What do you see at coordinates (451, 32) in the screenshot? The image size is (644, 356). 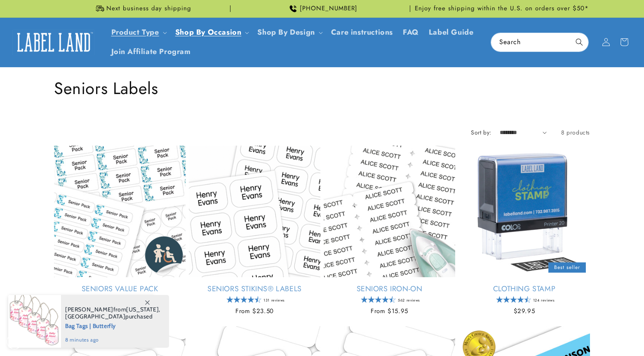 I see `span: Label Guide` at bounding box center [451, 32].